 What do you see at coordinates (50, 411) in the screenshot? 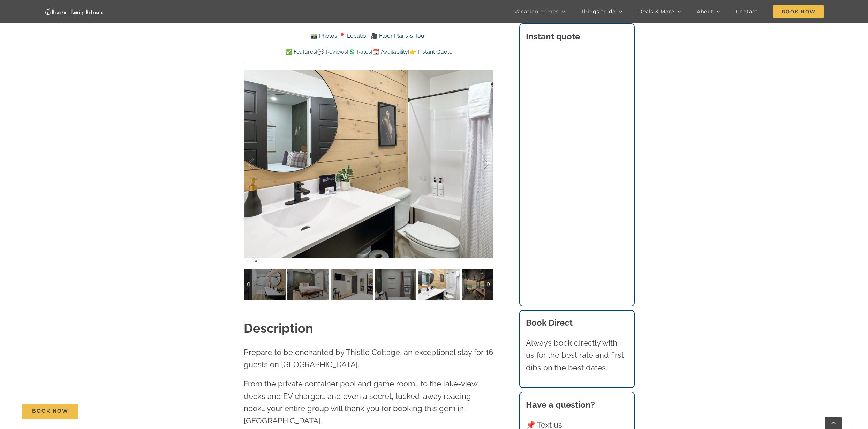
I see `a: Book Now` at bounding box center [50, 411].